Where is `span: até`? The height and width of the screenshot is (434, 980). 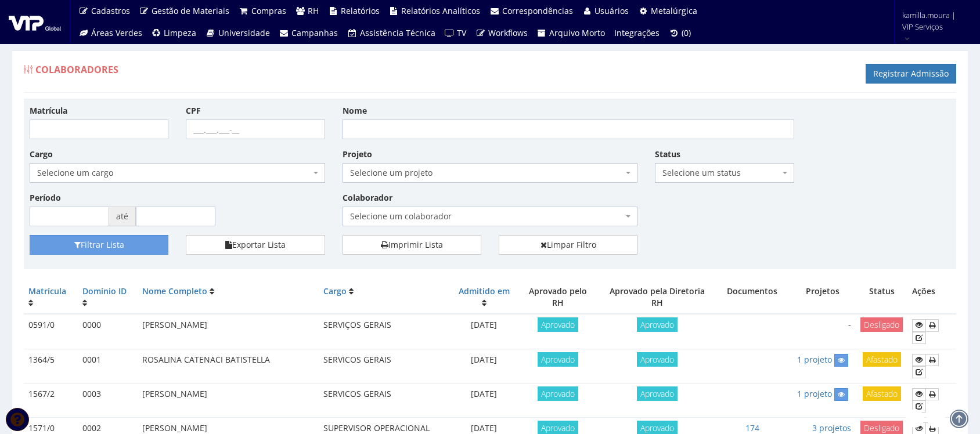
span: até is located at coordinates (122, 217).